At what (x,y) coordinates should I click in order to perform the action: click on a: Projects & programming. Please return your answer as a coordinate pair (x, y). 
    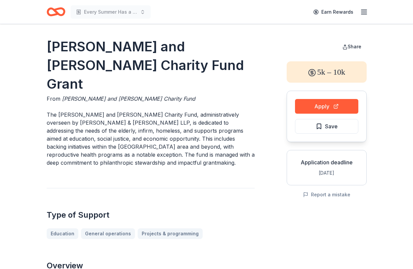
    Looking at the image, I should click on (170, 234).